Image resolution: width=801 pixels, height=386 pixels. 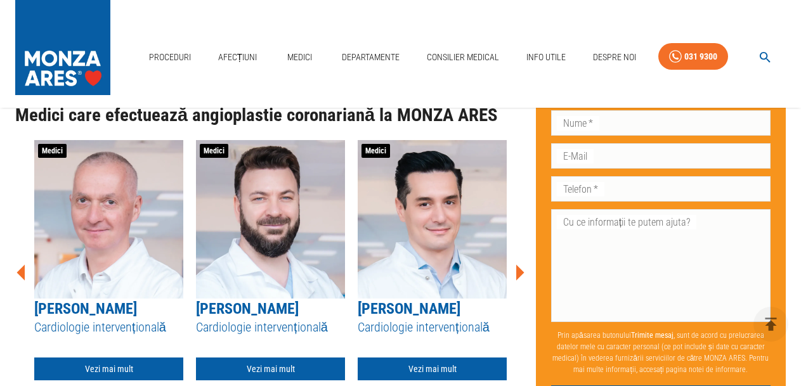 I want to click on b: Trimite mesaj, so click(x=652, y=336).